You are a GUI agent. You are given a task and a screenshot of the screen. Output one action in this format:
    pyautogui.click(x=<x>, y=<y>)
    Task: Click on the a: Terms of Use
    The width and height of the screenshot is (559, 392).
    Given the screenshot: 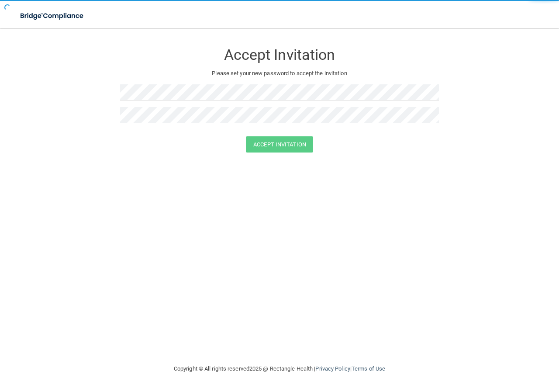 What is the action you would take?
    pyautogui.click(x=368, y=368)
    